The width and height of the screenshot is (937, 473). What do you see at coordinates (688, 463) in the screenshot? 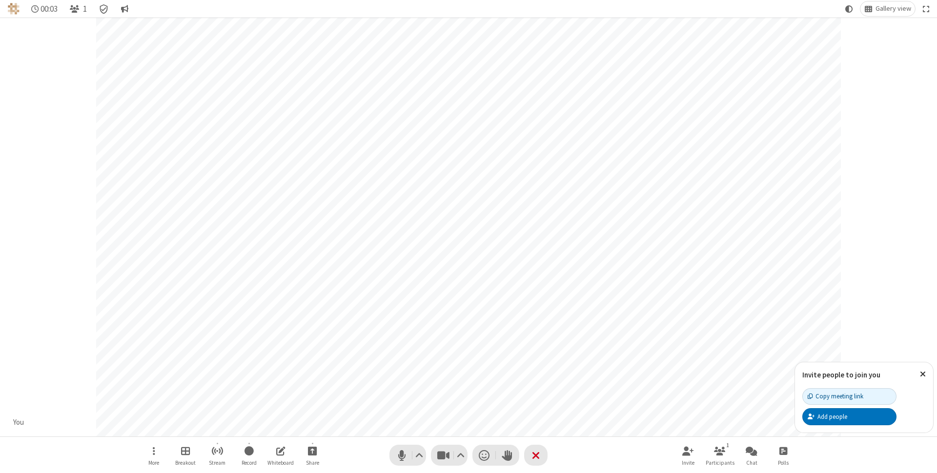
I see `span: Invite` at bounding box center [688, 463].